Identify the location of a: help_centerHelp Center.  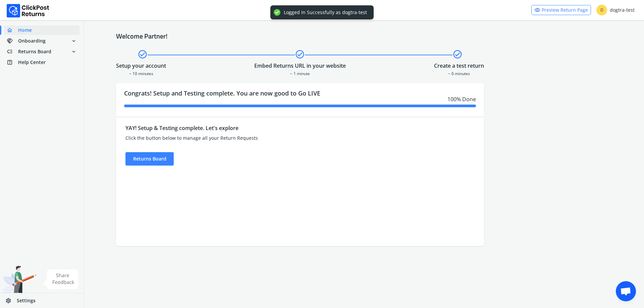
(41, 62).